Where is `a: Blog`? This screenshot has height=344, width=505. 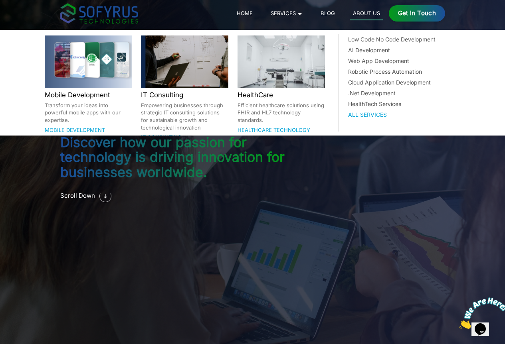 a: Blog is located at coordinates (327, 13).